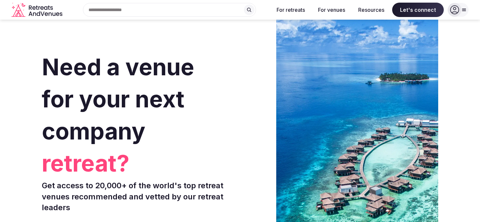 The height and width of the screenshot is (222, 480). I want to click on span: retreat?, so click(140, 163).